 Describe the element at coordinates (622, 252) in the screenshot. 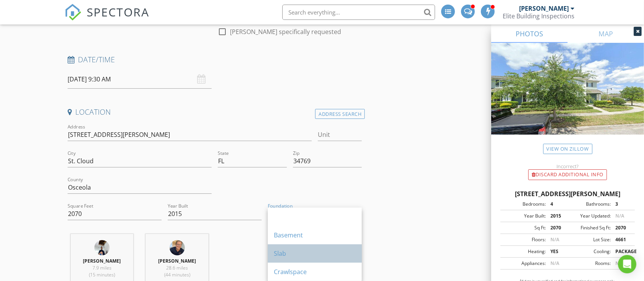

I see `div: PACKAGE` at that location.